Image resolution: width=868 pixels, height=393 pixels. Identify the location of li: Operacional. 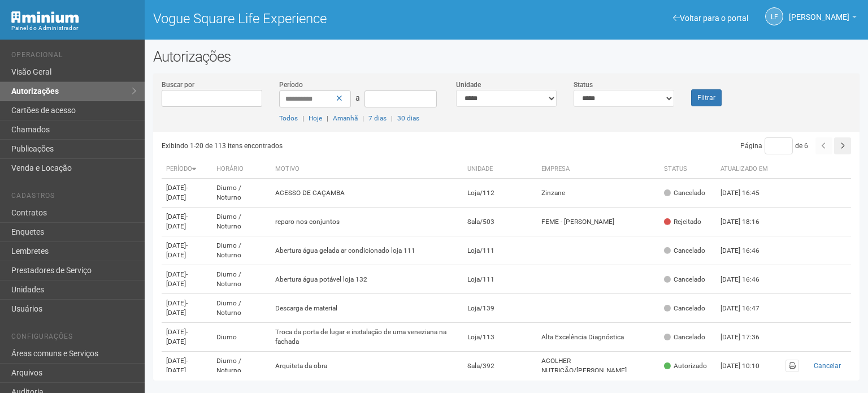
(74, 57).